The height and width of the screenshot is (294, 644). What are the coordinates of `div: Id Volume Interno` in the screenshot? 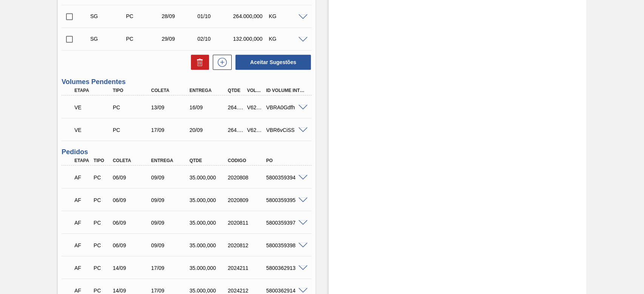 It's located at (285, 90).